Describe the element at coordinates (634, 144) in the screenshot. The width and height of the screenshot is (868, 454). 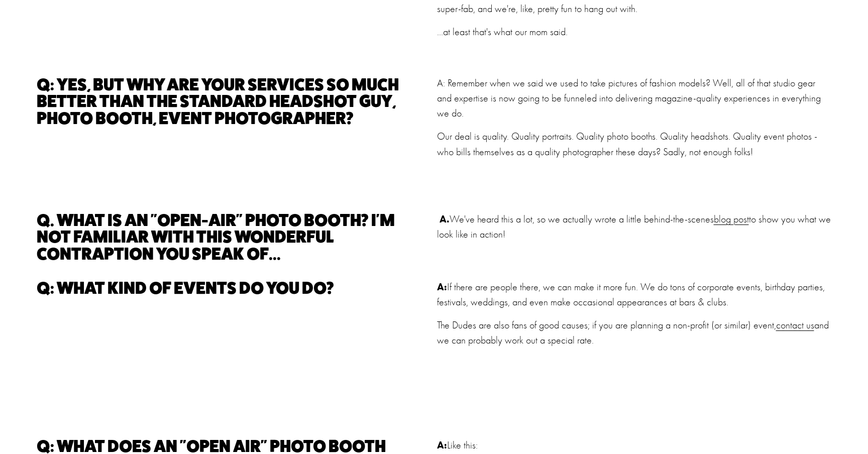
I see `p: Our deal is quality. Quality portraits. Quality photo booths. Quality headshots. Quality event ph...` at that location.